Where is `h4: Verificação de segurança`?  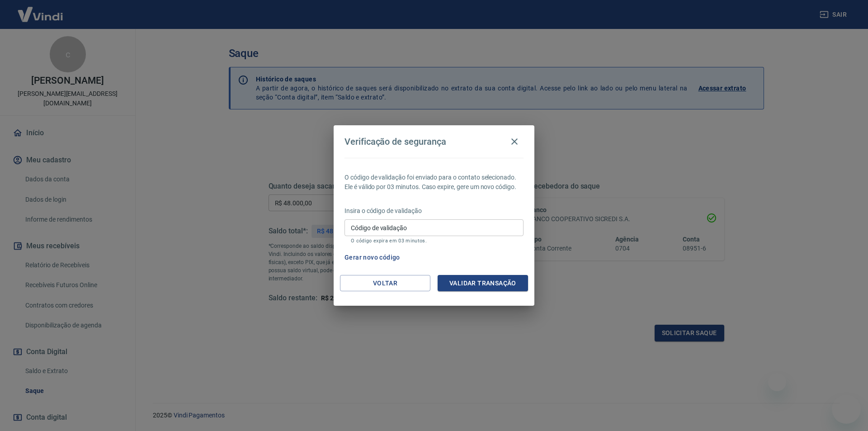 h4: Verificação de segurança is located at coordinates (395, 142).